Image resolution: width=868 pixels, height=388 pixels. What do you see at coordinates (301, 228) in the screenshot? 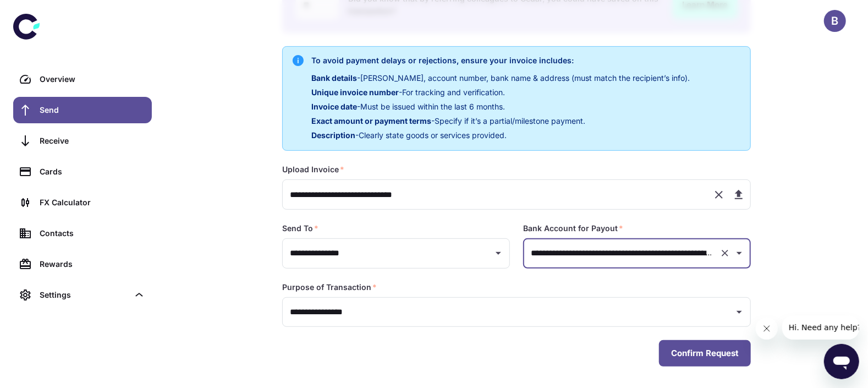
I see `label: Send To` at bounding box center [301, 228].